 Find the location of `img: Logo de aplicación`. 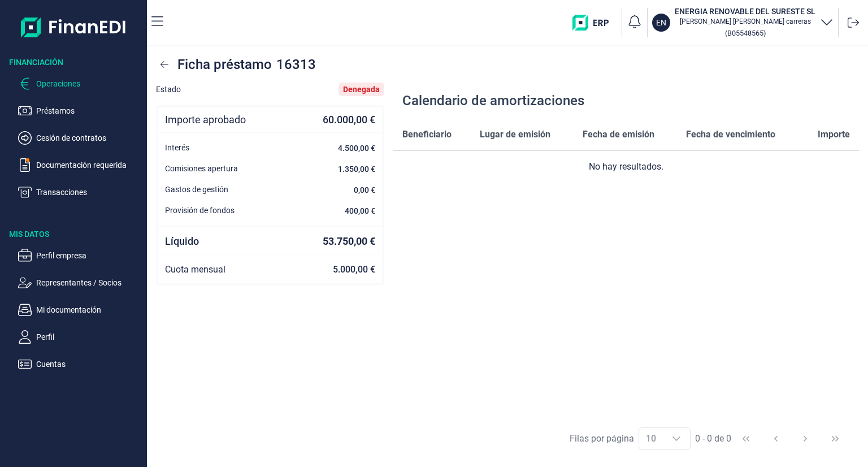

img: Logo de aplicación is located at coordinates (73, 27).